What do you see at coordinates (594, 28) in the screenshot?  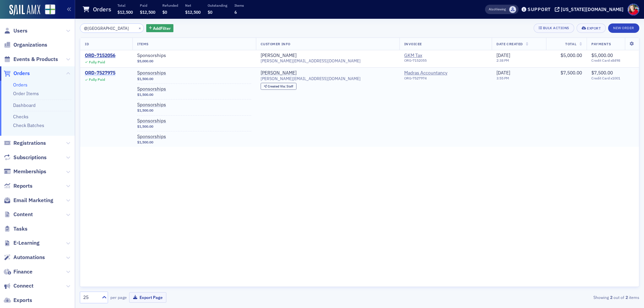 I see `div: Export` at bounding box center [594, 28].